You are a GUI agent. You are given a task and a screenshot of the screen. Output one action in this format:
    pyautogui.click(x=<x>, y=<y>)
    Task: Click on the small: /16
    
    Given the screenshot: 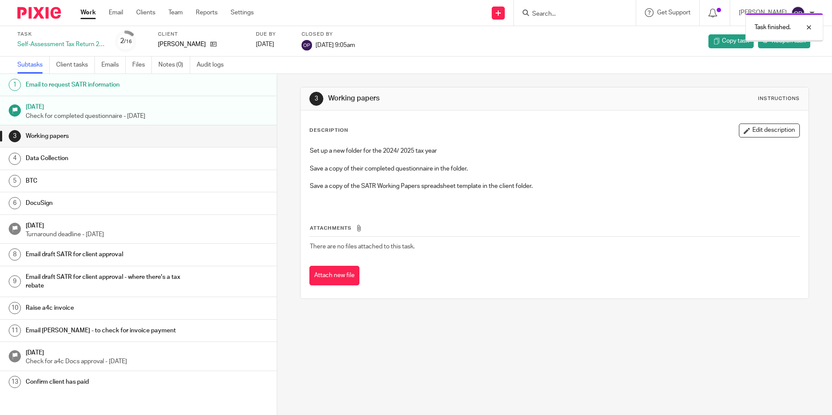 What is the action you would take?
    pyautogui.click(x=128, y=41)
    